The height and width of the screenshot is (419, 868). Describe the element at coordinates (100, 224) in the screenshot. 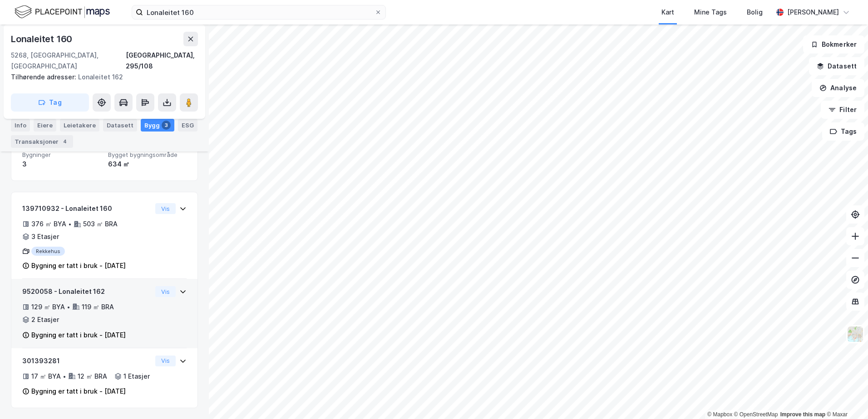

I see `div: 503 ㎡ BRA` at that location.